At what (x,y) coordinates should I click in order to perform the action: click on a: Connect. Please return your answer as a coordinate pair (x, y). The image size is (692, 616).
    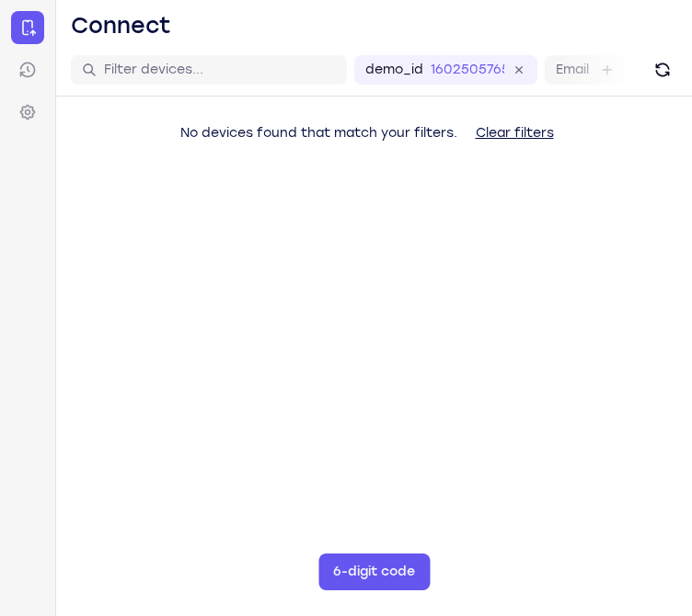
    Looking at the image, I should click on (27, 27).